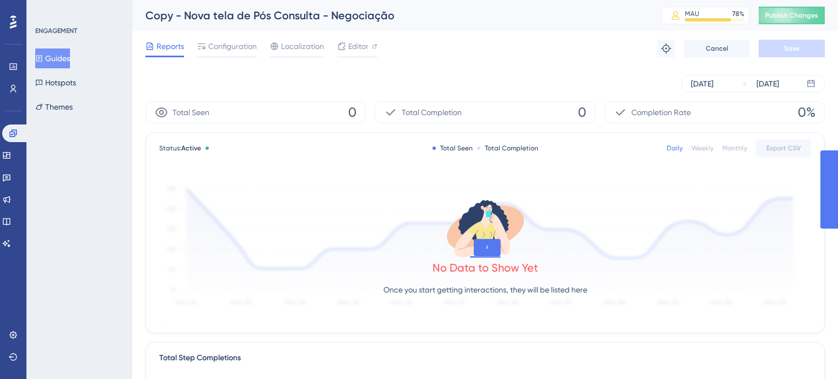 Image resolution: width=838 pixels, height=379 pixels. What do you see at coordinates (191, 148) in the screenshot?
I see `span: Active` at bounding box center [191, 148].